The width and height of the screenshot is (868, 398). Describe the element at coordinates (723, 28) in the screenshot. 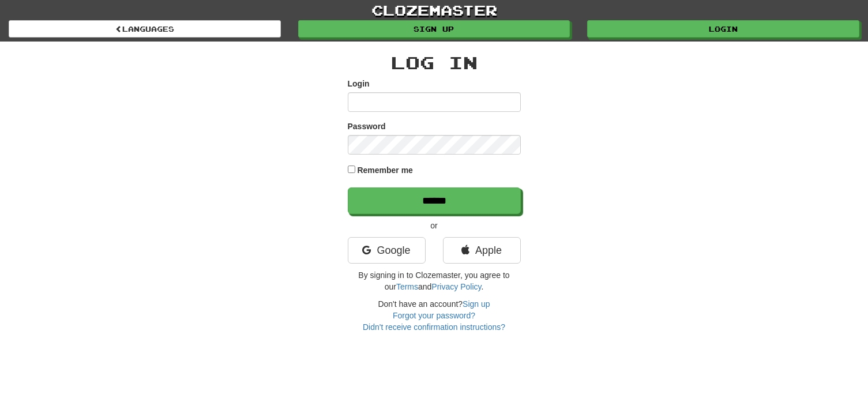

I see `a: Login` at that location.